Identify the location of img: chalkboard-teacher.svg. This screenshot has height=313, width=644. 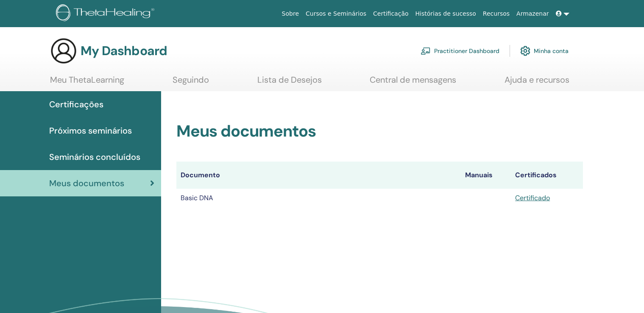
(426, 51).